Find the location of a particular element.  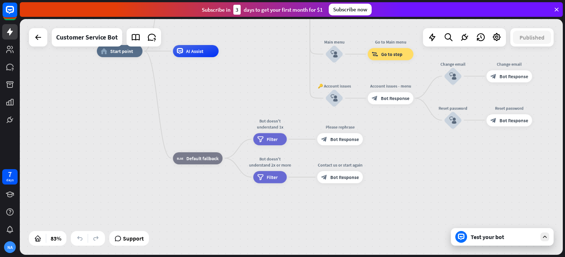

div: Test your bot is located at coordinates (503, 237).